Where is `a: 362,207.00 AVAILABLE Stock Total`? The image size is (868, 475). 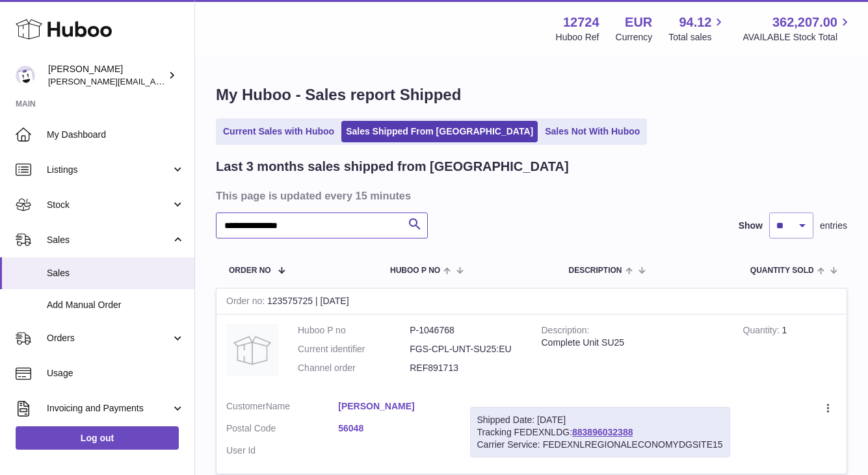 a: 362,207.00 AVAILABLE Stock Total is located at coordinates (797, 29).